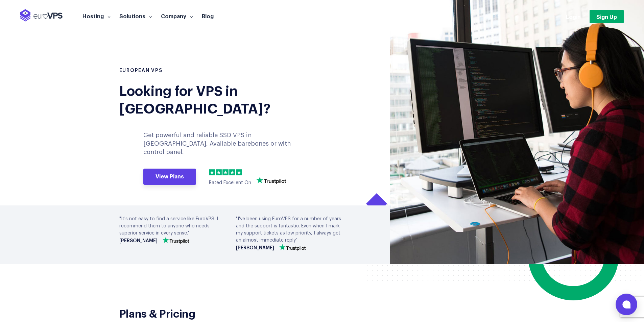 The width and height of the screenshot is (644, 322). I want to click on span: Rated Excellent On, so click(230, 183).